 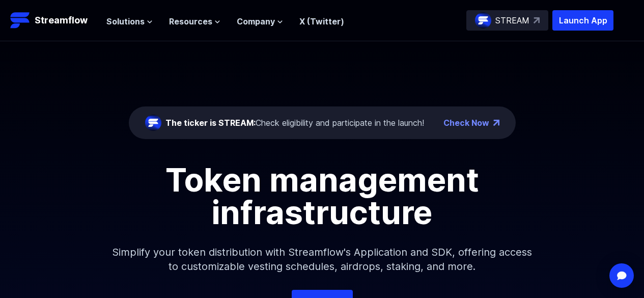 What do you see at coordinates (190, 21) in the screenshot?
I see `span: Resources` at bounding box center [190, 21].